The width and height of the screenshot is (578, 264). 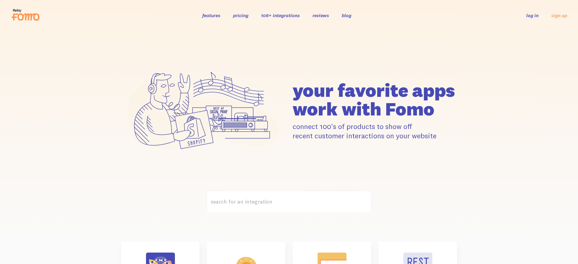 I want to click on a: pricing, so click(x=241, y=15).